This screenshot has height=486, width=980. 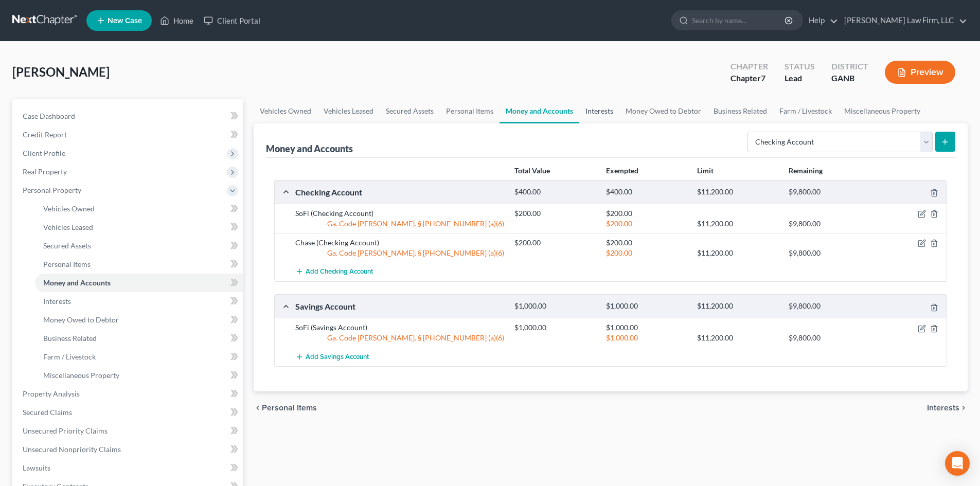 What do you see at coordinates (850, 78) in the screenshot?
I see `div: GANB` at bounding box center [850, 78].